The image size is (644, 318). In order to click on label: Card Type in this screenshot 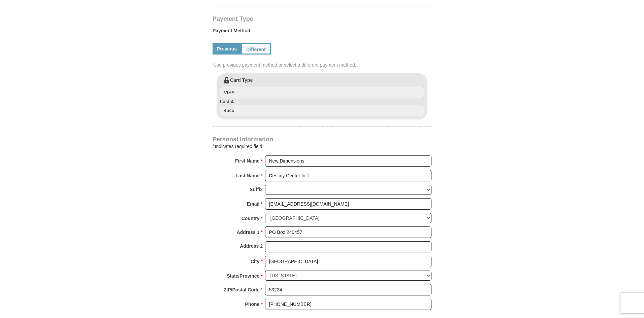, I will do `click(322, 88)`.